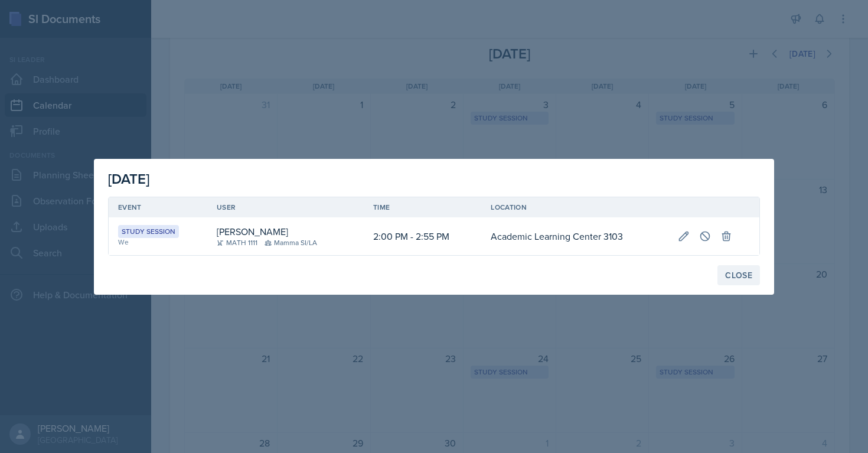 This screenshot has height=453, width=868. Describe the element at coordinates (739, 275) in the screenshot. I see `div: Close` at that location.